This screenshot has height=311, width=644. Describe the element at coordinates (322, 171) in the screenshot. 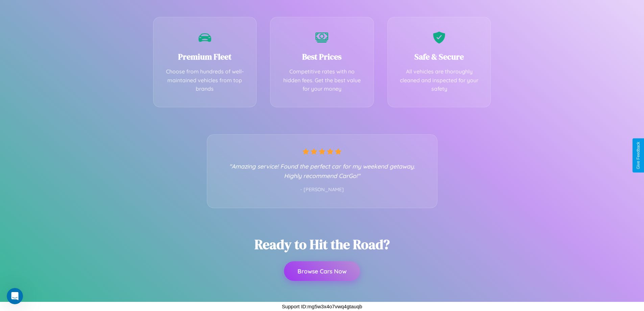

I see `p: "Amazing service! Found the perfect car for my weekend getaway. Highly recommend CarGo!"` at that location.